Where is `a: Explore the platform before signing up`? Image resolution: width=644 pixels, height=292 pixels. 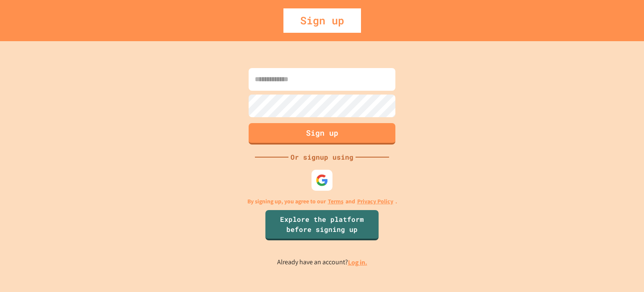 a: Explore the platform before signing up is located at coordinates (322, 225).